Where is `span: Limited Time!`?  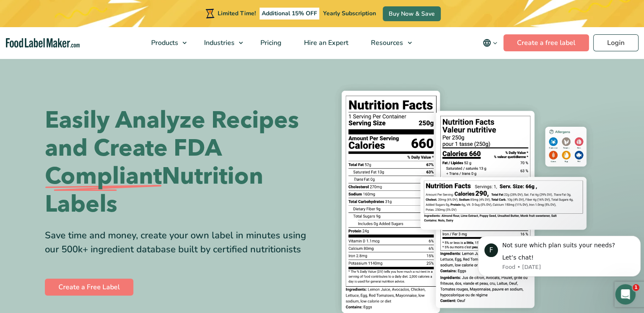
span: Limited Time! is located at coordinates (237, 13).